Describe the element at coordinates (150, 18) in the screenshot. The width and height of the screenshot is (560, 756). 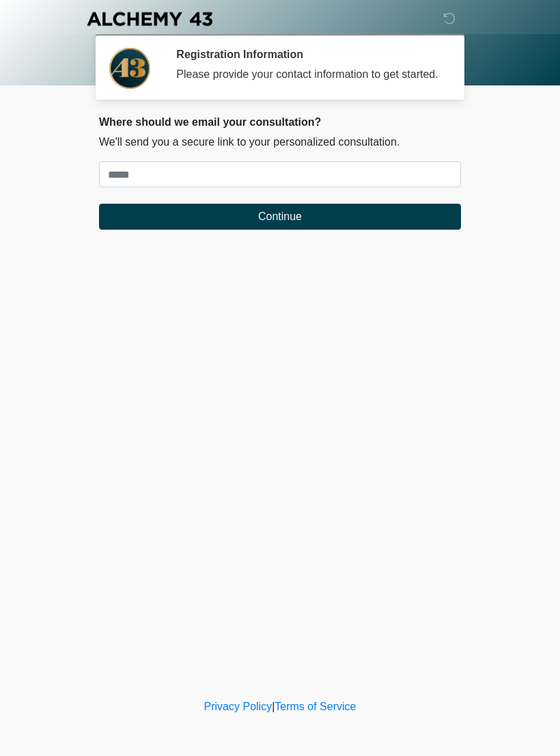
I see `img: Alchemy 43 Logo` at that location.